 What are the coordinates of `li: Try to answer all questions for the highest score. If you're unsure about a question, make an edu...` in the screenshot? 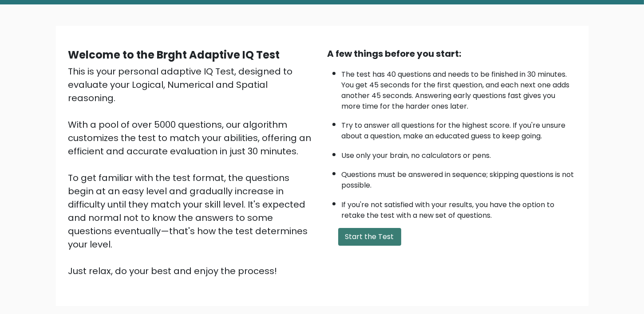 It's located at (459, 129).